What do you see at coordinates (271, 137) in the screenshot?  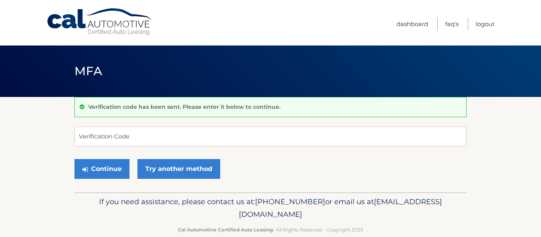 I see `input: Verification Code` at bounding box center [271, 137].